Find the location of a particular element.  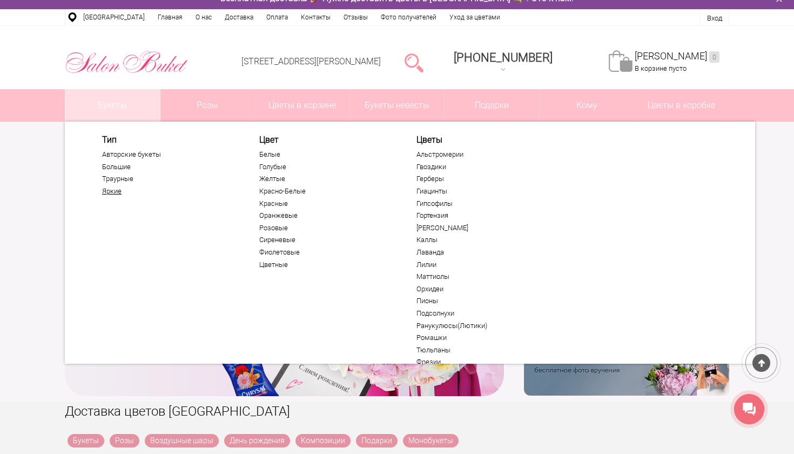

a: Ранукулюсы(Лютики) is located at coordinates (483, 326).